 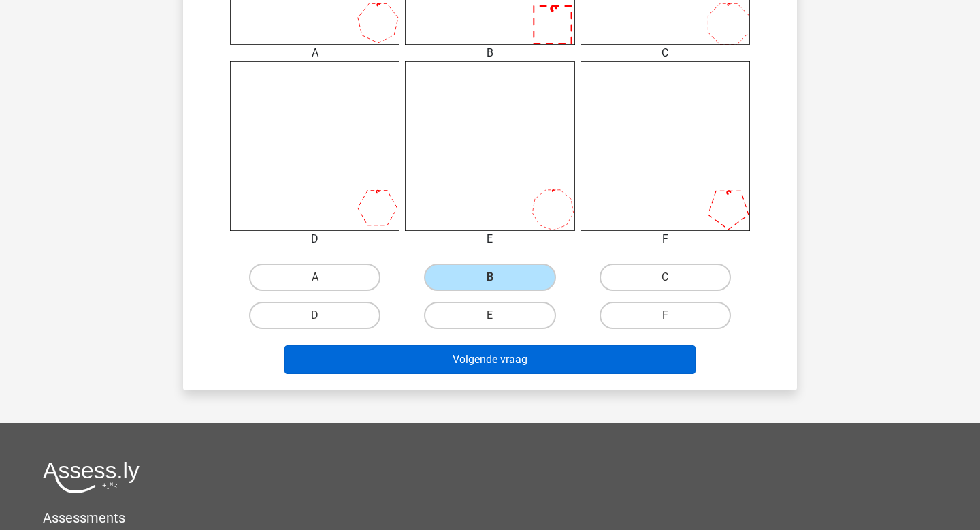 I want to click on div: C, so click(x=665, y=53).